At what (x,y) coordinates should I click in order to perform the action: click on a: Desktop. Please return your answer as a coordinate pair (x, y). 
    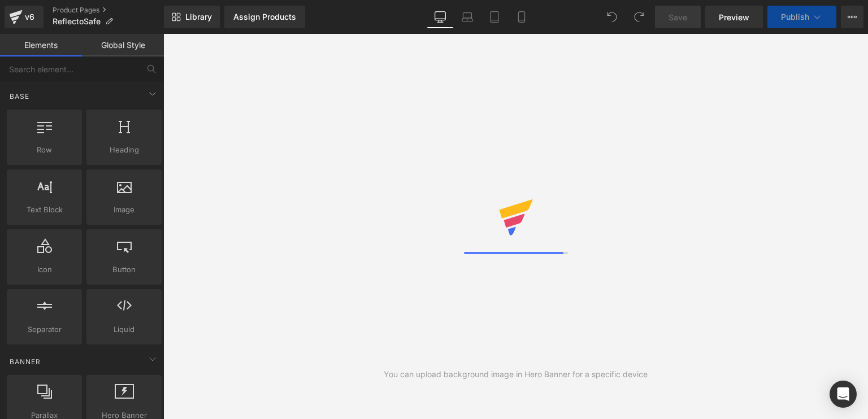
    Looking at the image, I should click on (440, 17).